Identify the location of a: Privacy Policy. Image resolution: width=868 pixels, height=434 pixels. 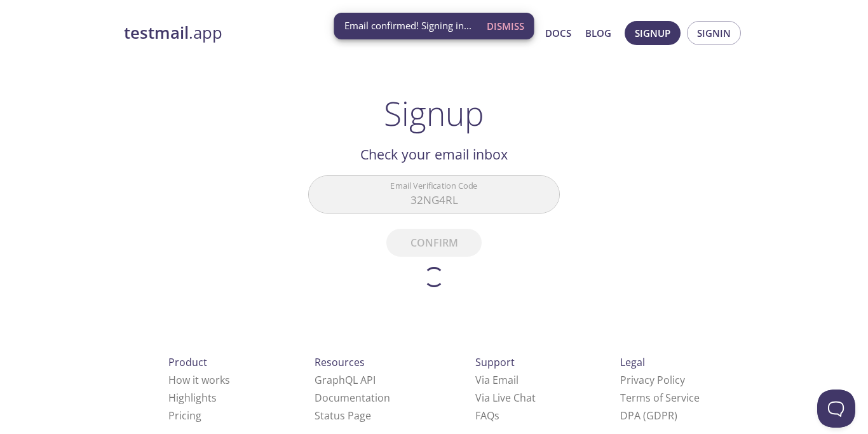
(653, 380).